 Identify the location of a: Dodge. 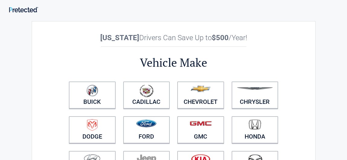
(92, 130).